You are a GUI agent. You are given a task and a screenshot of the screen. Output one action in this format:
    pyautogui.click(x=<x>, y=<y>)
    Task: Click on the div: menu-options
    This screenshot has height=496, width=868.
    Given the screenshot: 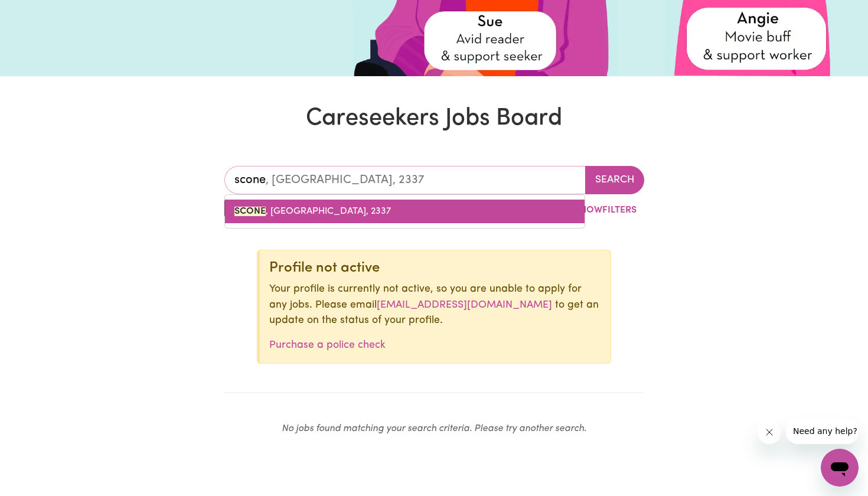 What is the action you would take?
    pyautogui.click(x=404, y=212)
    